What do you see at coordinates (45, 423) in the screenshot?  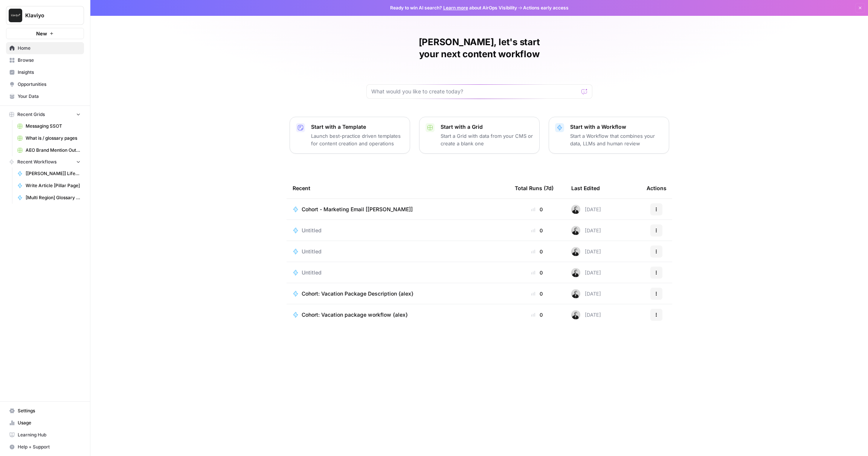 I see `a: Usage` at bounding box center [45, 423].